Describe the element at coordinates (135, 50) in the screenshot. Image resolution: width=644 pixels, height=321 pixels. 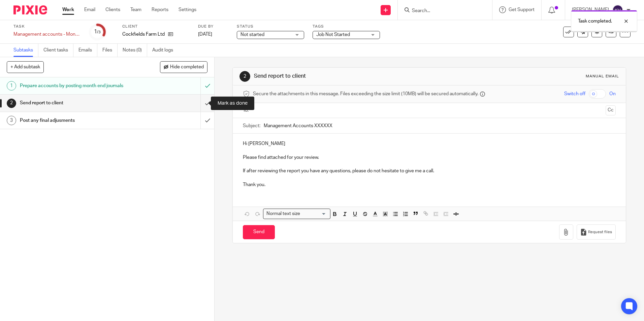
I see `a: Notes (0)` at that location.